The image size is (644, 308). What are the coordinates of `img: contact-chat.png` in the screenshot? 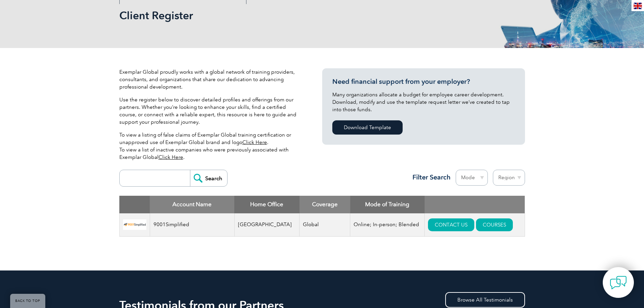 It's located at (618, 282).